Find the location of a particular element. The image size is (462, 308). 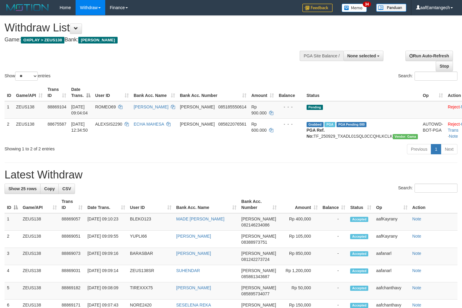

span: Copy is located at coordinates (49, 189).